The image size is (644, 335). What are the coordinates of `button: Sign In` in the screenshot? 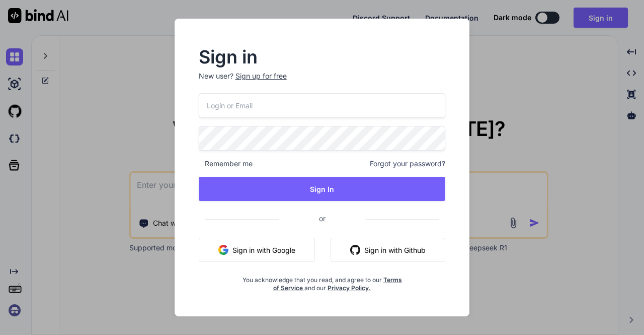 It's located at (322, 188).